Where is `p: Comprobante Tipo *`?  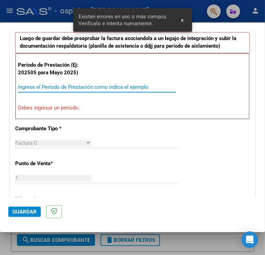 p: Comprobante Tipo * is located at coordinates (50, 128).